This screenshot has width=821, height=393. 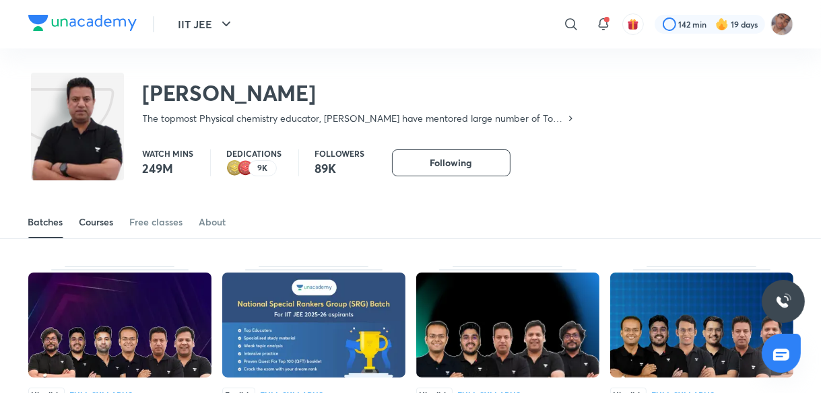 I want to click on p: 9K, so click(x=262, y=168).